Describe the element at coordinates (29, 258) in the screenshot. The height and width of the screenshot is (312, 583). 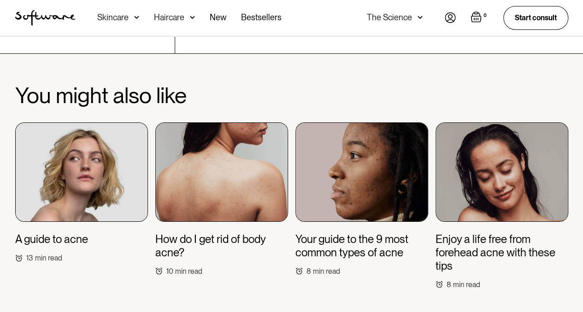
I see `div: 13` at that location.